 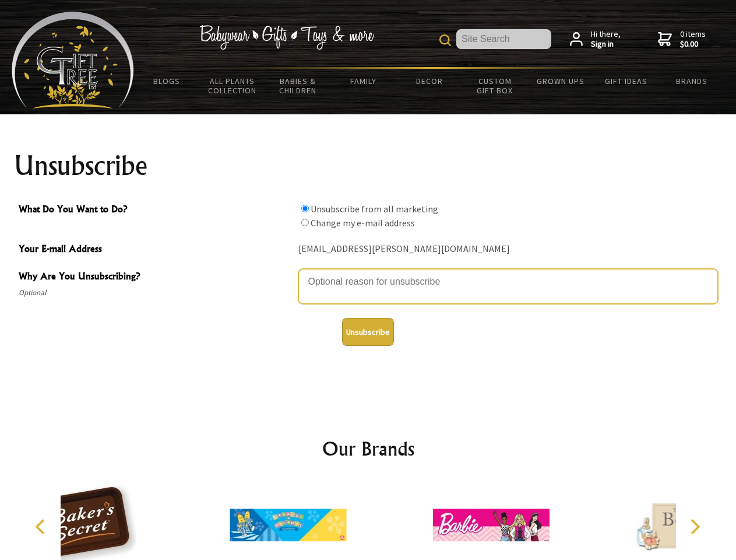 What do you see at coordinates (369, 166) in the screenshot?
I see `h1: Unsubscribe` at bounding box center [369, 166].